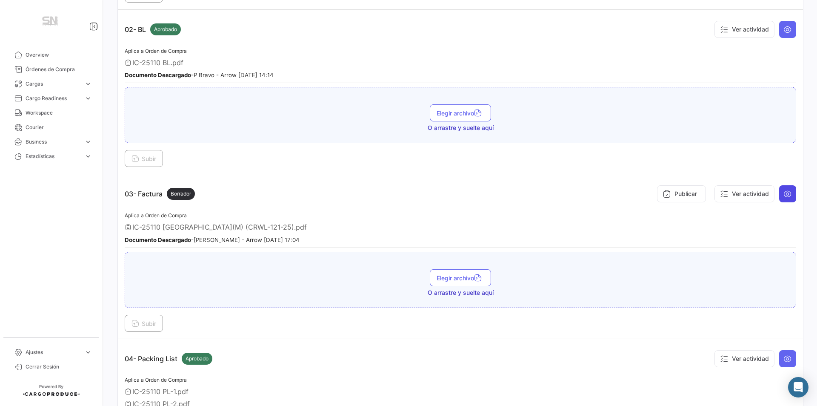 The height and width of the screenshot is (406, 817). Describe the element at coordinates (53, 156) in the screenshot. I see `span: Estadísticas` at that location.